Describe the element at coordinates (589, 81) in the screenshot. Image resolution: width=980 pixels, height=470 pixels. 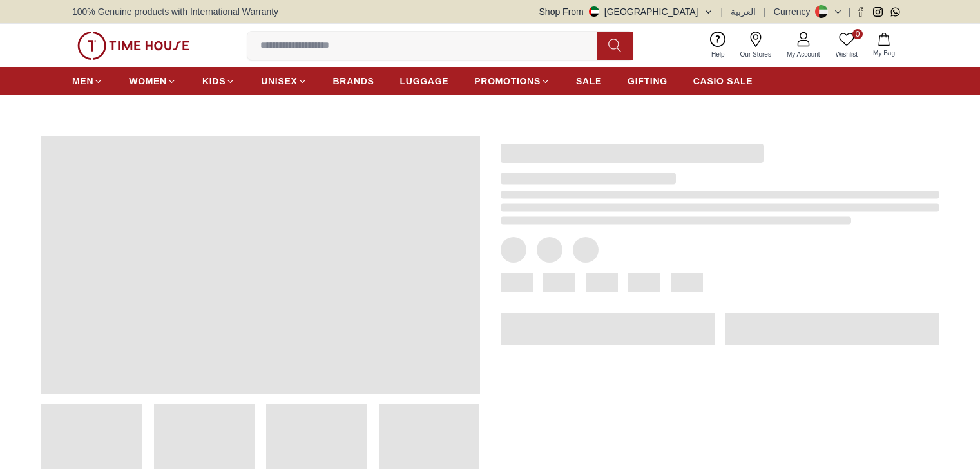
I see `a: SALE` at that location.